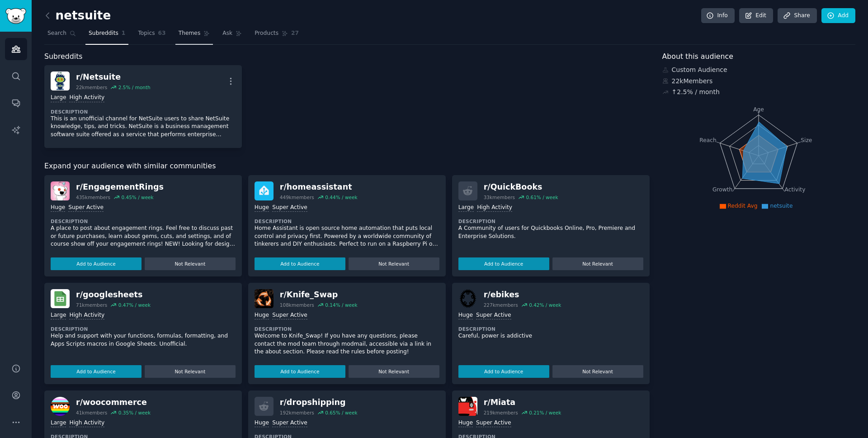 This screenshot has width=868, height=438. What do you see at coordinates (266, 33) in the screenshot?
I see `span: Products` at bounding box center [266, 33].